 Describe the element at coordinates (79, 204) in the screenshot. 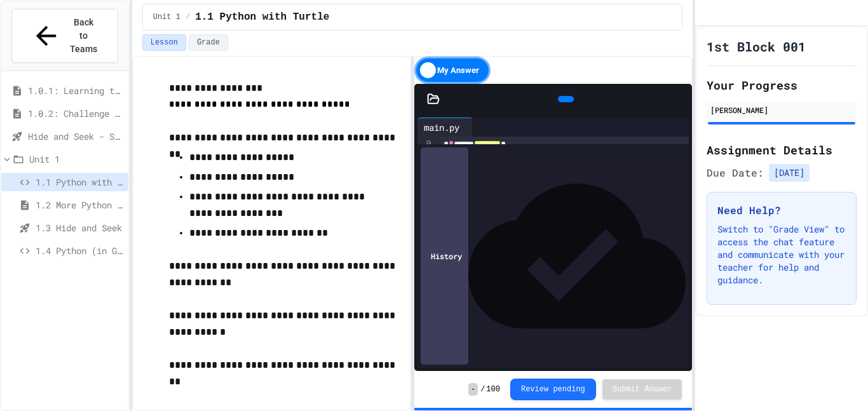

I see `span: 1.2 More Python (using Turtle)` at that location.